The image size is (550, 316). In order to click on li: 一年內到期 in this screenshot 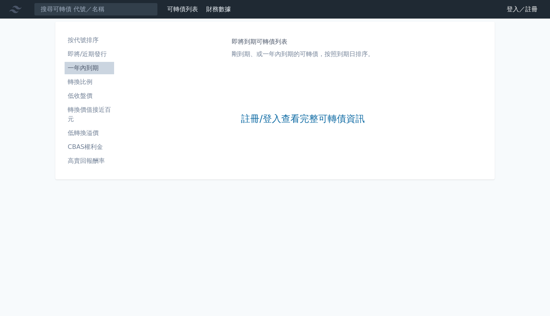, I will do `click(89, 68)`.